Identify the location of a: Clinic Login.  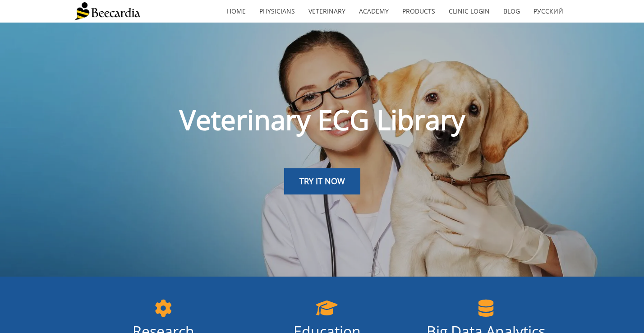
(469, 11).